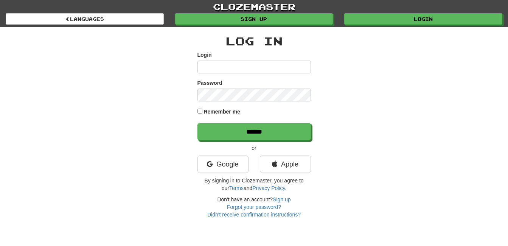 The height and width of the screenshot is (246, 508). What do you see at coordinates (254, 184) in the screenshot?
I see `p: By signing in to Clozemaster, you agree to our and .` at bounding box center [254, 184].